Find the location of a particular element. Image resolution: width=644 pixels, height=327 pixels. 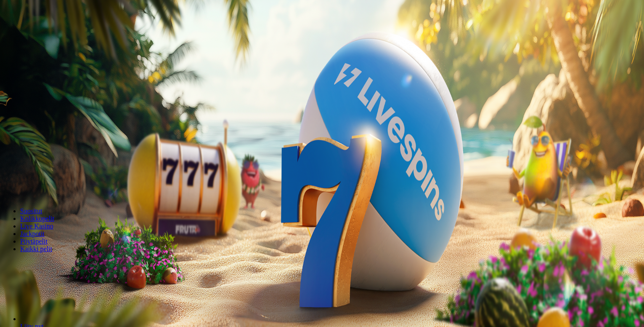

header: Lobby is located at coordinates (322, 231).